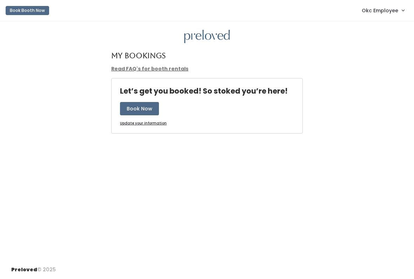  I want to click on div: © 2025, so click(33, 267).